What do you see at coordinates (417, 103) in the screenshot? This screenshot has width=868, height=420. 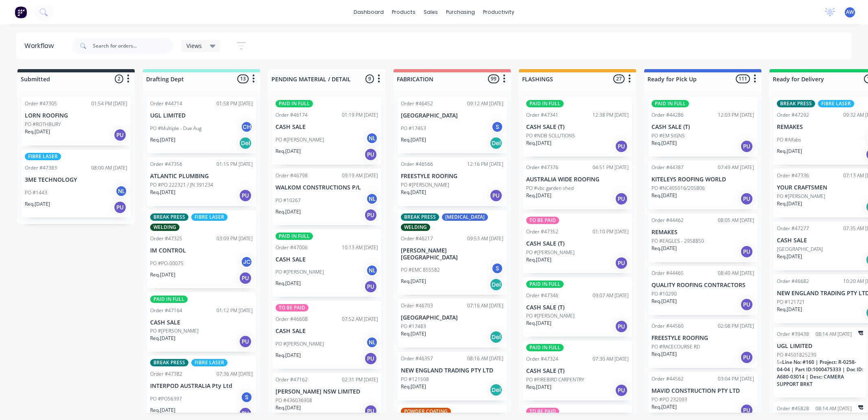 I see `div: Order #46452` at bounding box center [417, 103].